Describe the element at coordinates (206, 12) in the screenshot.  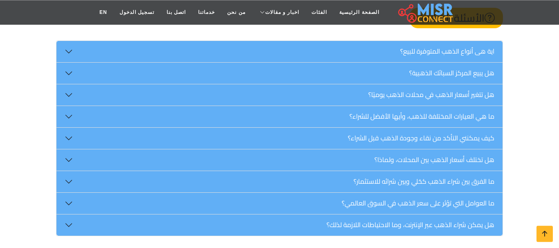
I see `a: خدماتنا` at that location.